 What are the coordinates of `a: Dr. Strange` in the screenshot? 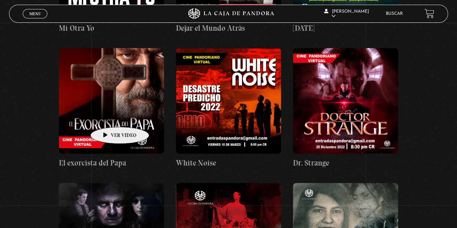 It's located at (345, 108).